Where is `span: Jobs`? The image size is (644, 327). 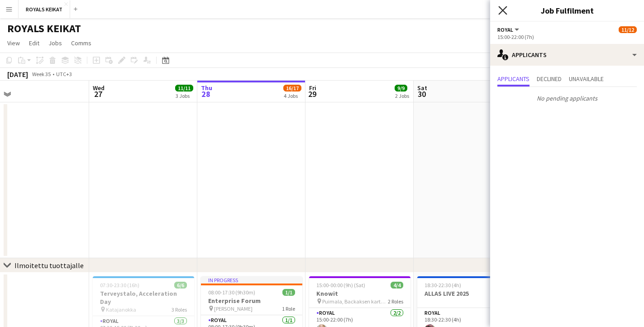 span: Jobs is located at coordinates (55, 43).